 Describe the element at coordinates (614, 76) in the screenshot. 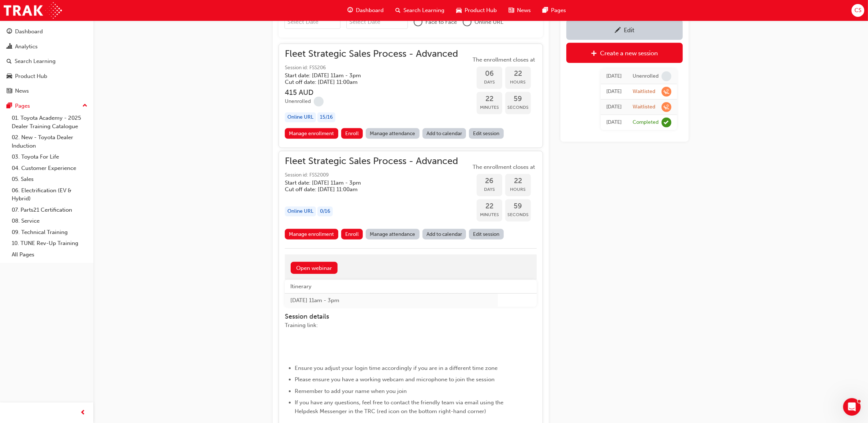

I see `div: Tue Aug 19 2025 11:21:51 GMT+1000 (Australian Eastern Standard Time)` at that location.